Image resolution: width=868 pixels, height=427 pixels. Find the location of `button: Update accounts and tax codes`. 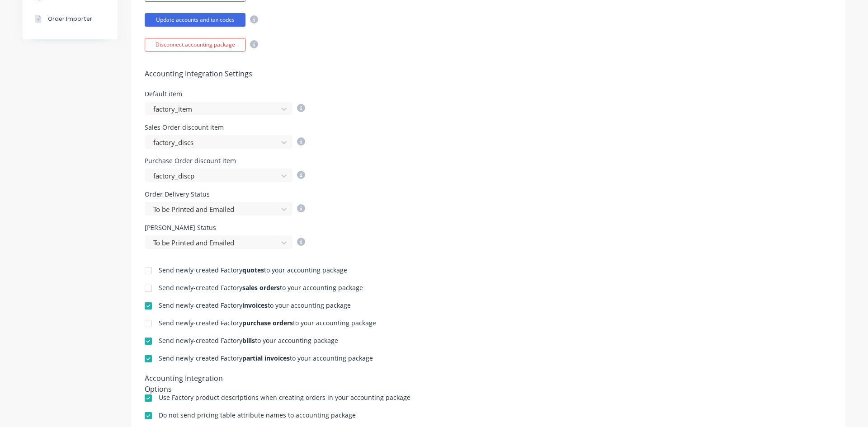

button: Update accounts and tax codes is located at coordinates (195, 20).